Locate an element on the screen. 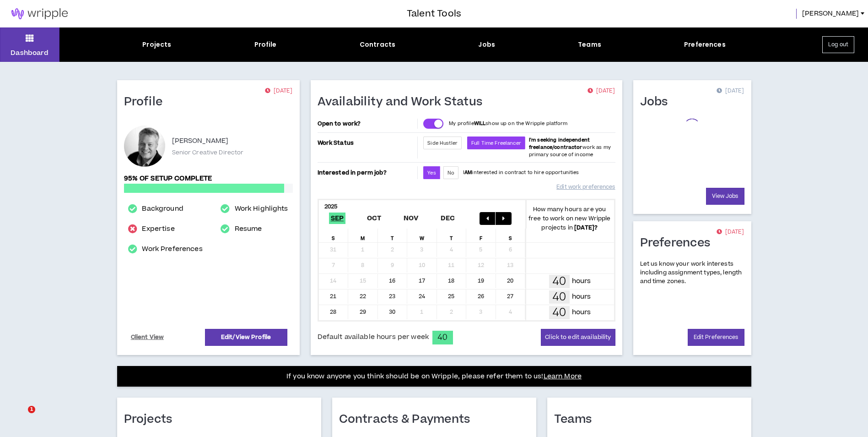  a: Edit/View Profile is located at coordinates (246, 337).